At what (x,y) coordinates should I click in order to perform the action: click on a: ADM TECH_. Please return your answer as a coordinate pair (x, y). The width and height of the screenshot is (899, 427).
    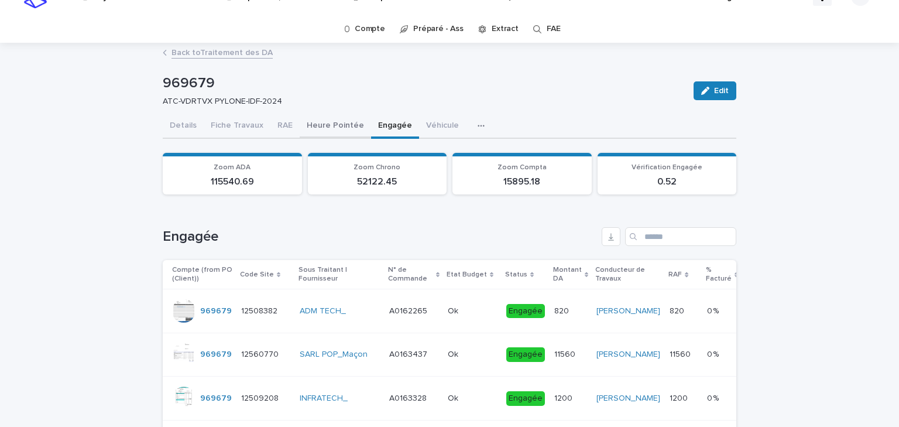
    Looking at the image, I should click on (322, 311).